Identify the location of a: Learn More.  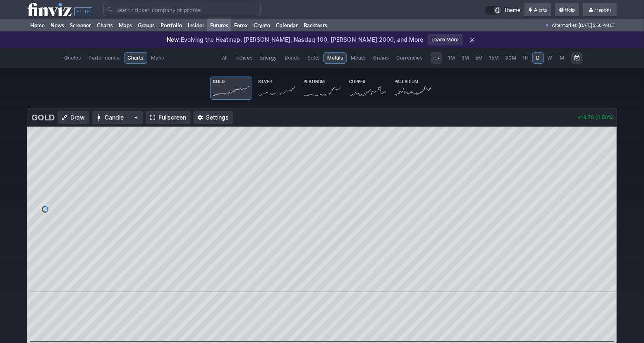
(446, 40).